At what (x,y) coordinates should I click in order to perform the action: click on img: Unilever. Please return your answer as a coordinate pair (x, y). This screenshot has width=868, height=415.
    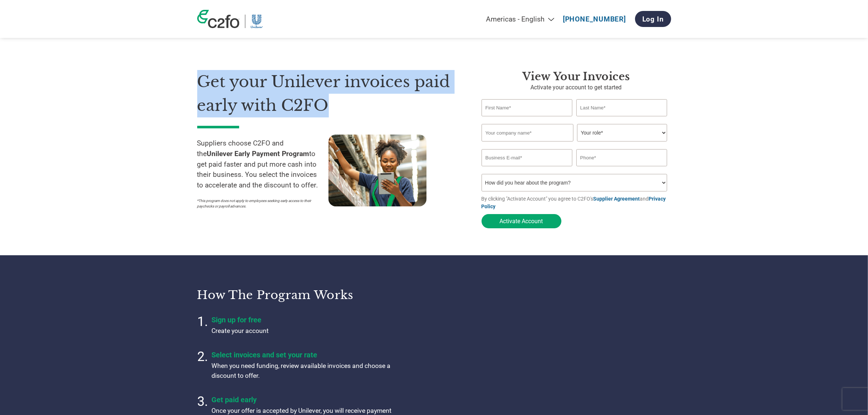
    Looking at the image, I should click on (257, 21).